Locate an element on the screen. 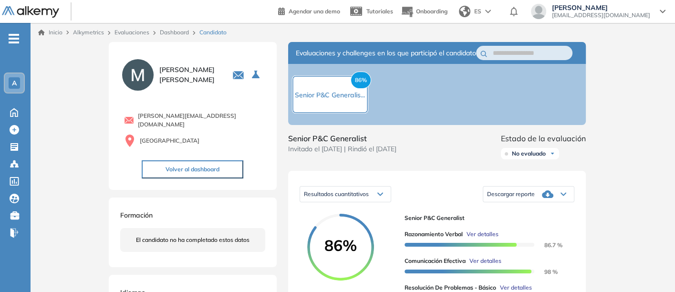 This screenshot has width=675, height=292. img: arrow is located at coordinates (488, 11).